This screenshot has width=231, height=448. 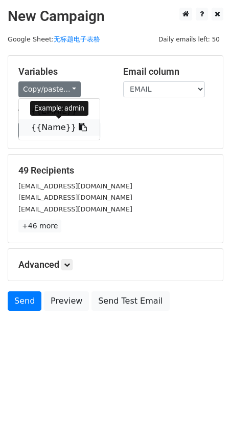 I want to click on a: Copy/paste..., so click(x=50, y=89).